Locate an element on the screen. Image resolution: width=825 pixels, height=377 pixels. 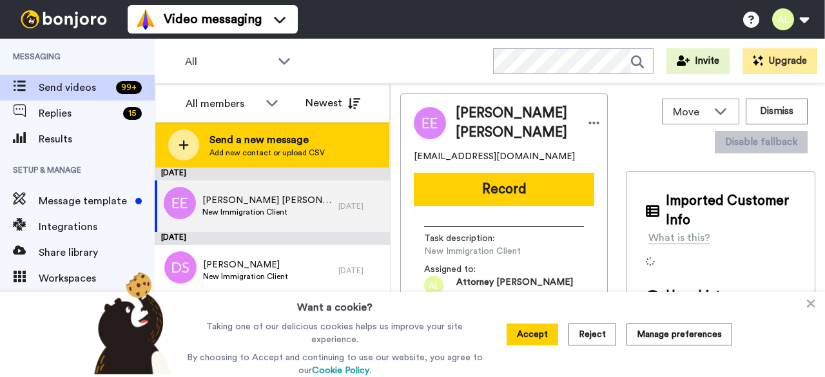
div: What is this? is located at coordinates (679, 238).